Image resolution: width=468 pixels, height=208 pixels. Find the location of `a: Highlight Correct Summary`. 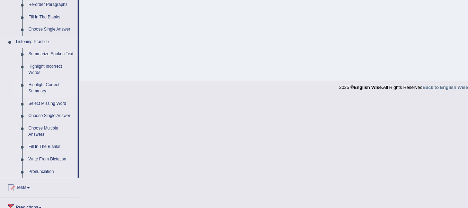

a: Highlight Correct Summary is located at coordinates (51, 88).